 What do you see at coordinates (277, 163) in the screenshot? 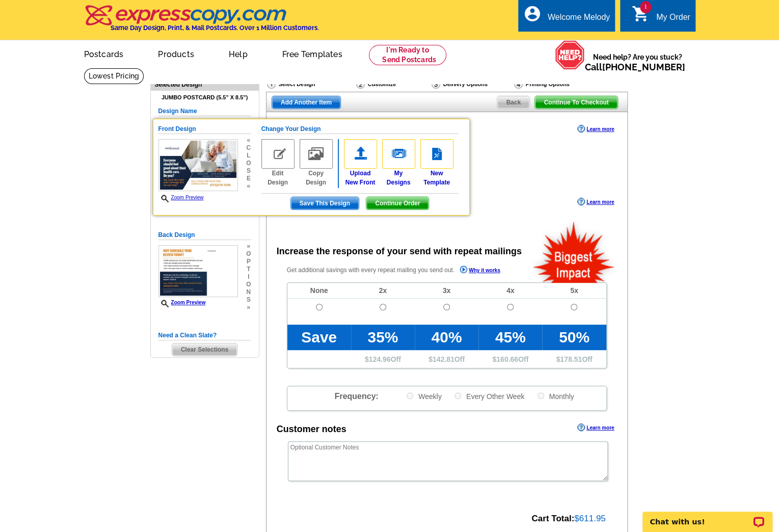
I see `a: Edit Design` at bounding box center [277, 163].